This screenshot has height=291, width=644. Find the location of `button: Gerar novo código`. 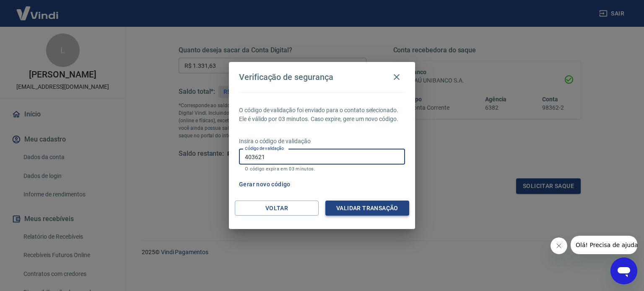

button: Gerar novo código is located at coordinates (265, 184).